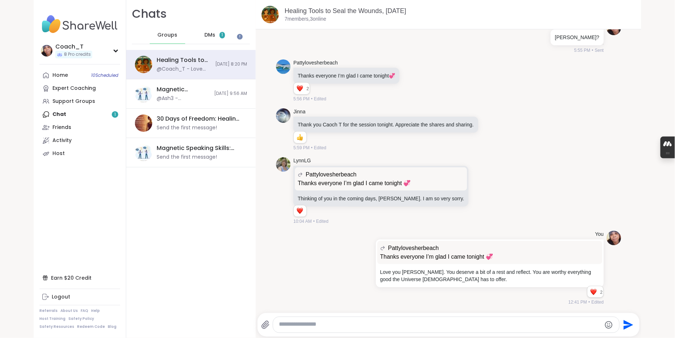  I want to click on img: Magnetic Speaking Skills: Vocal Dynamics, Oct 16, so click(144, 152).